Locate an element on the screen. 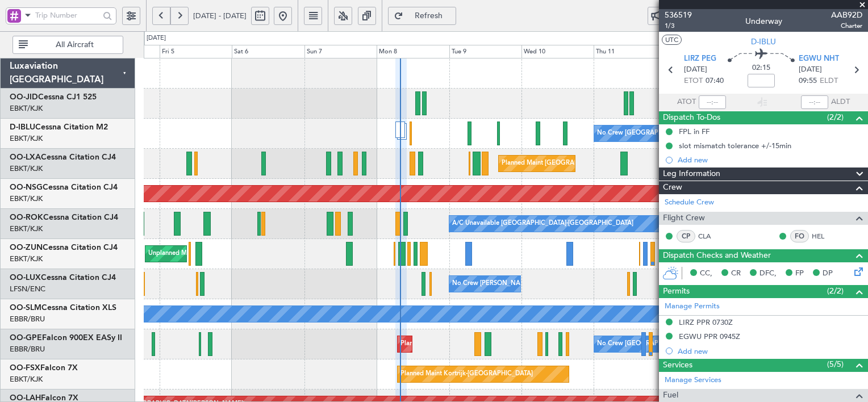  span: OO-ZUN is located at coordinates (26, 247).